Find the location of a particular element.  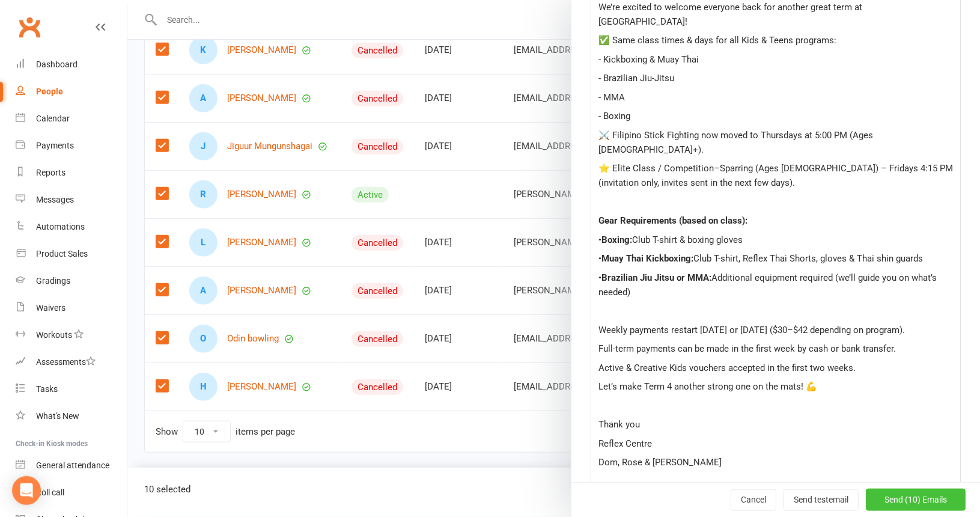

a: Automations is located at coordinates (71, 227).